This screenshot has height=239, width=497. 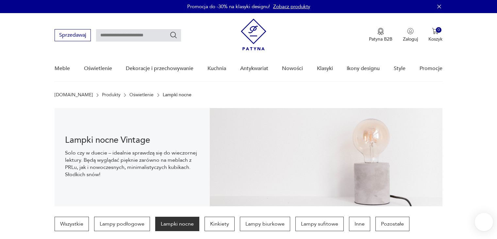 What do you see at coordinates (381, 35) in the screenshot?
I see `button: Patyna B2B` at bounding box center [381, 35].